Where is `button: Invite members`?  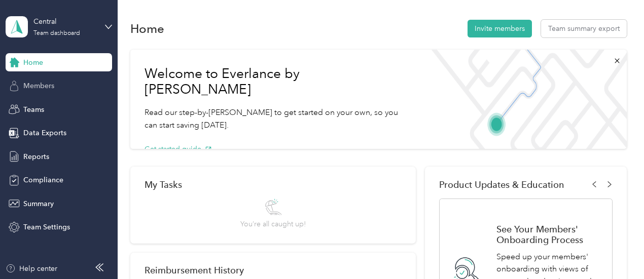
button: Invite members is located at coordinates (499, 28).